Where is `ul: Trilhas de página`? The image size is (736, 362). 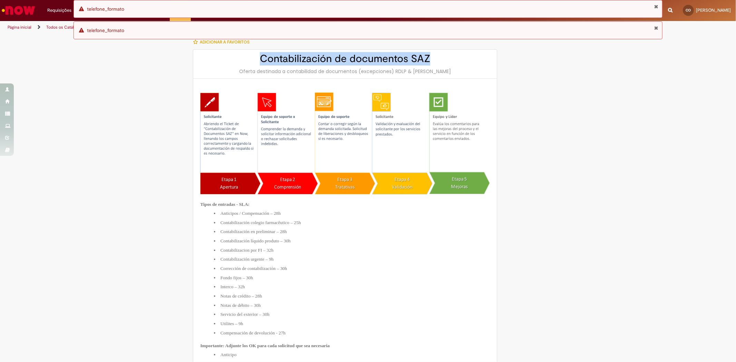 ul: Trilhas de página is located at coordinates (245, 27).